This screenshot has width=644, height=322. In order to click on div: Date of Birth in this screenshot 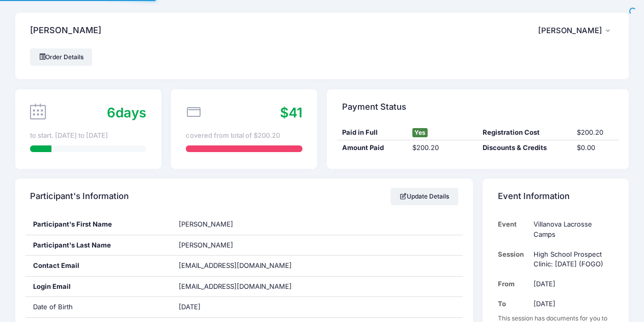, I will do `click(98, 307)`.